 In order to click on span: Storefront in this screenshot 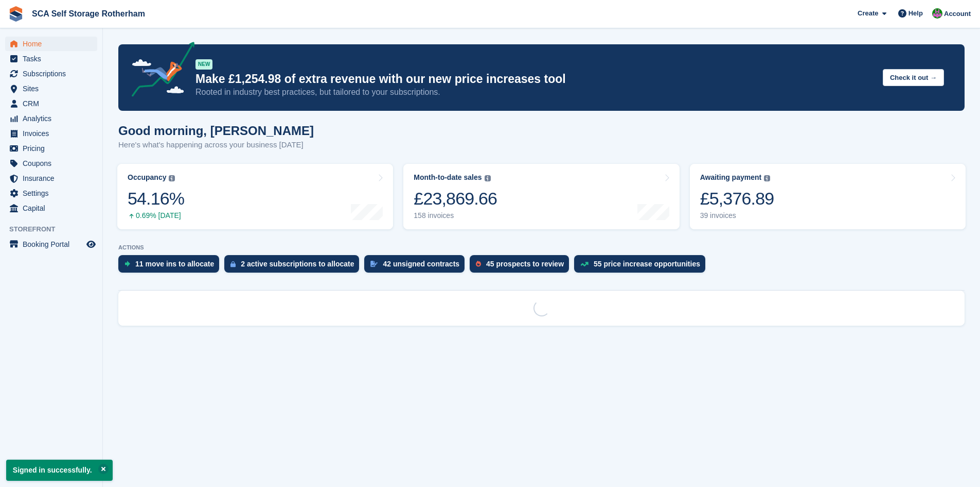, I will do `click(56, 229)`.